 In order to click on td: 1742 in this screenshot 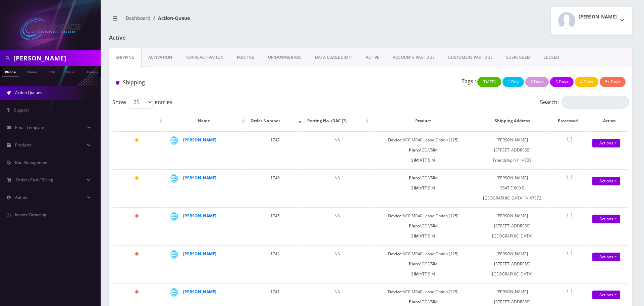, I will do `click(275, 264)`.